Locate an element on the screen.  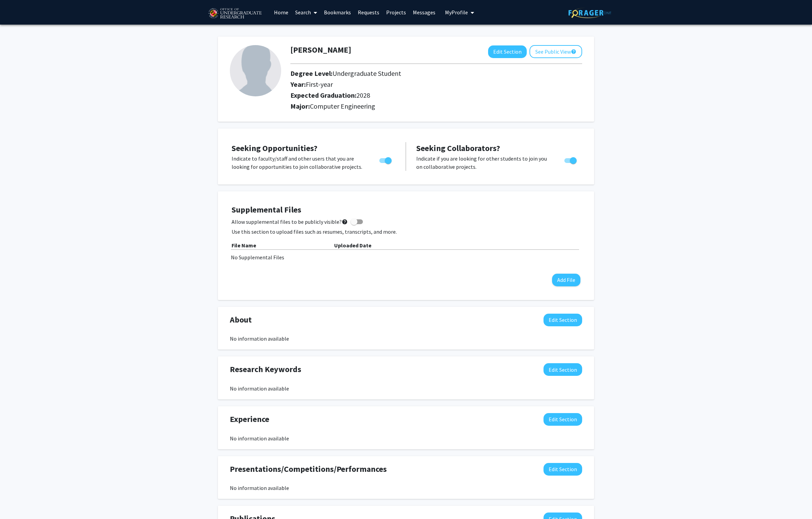
p: Use this section to upload files such as resumes, transcripts, and more. is located at coordinates (406, 232).